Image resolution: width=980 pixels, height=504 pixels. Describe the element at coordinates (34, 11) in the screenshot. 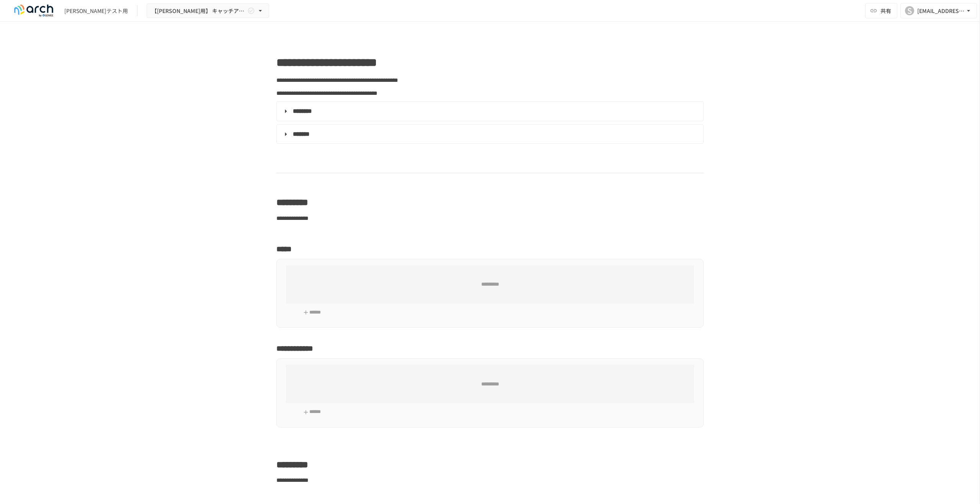

I see `img: logo-default@2x-9cf2c760.svg` at that location.